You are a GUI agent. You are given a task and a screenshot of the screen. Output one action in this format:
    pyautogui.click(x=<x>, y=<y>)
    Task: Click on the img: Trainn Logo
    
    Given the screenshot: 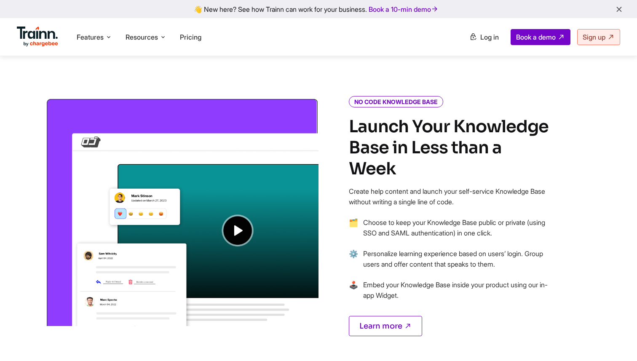 What is the action you would take?
    pyautogui.click(x=38, y=37)
    